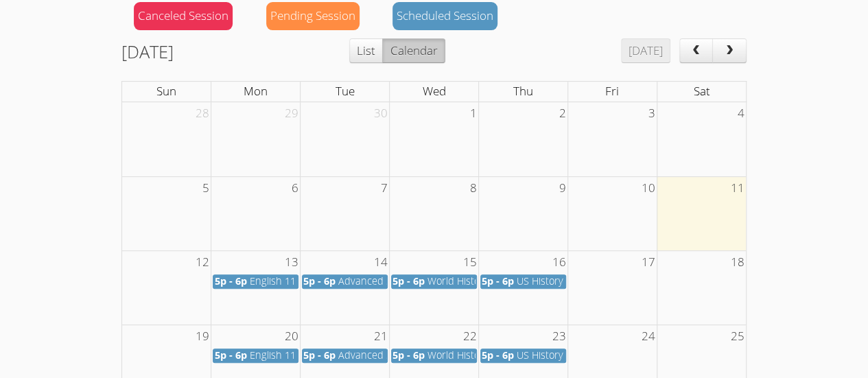 The image size is (868, 378). I want to click on span: 14, so click(381, 262).